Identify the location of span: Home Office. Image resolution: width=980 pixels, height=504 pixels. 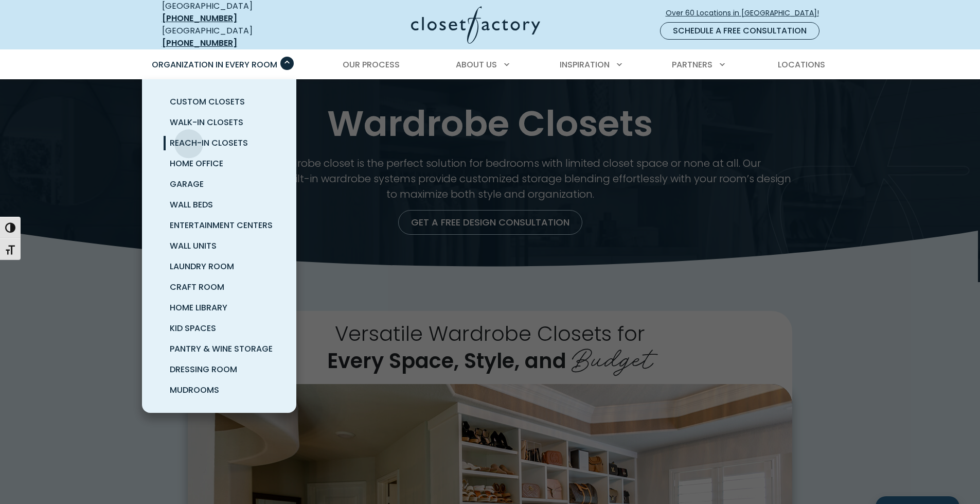
(196, 163).